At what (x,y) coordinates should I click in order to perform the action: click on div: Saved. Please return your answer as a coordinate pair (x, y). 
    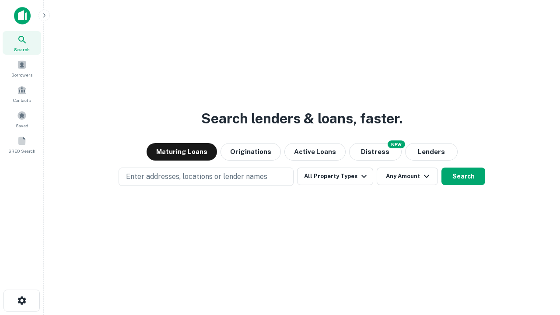
    Looking at the image, I should click on (22, 119).